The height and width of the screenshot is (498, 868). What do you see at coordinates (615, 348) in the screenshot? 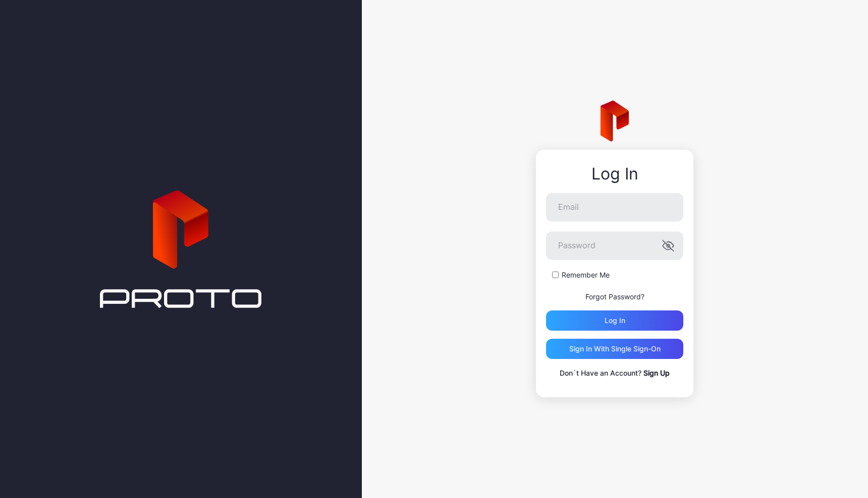
I see `button: Sign in With Single Sign-On` at bounding box center [615, 348].